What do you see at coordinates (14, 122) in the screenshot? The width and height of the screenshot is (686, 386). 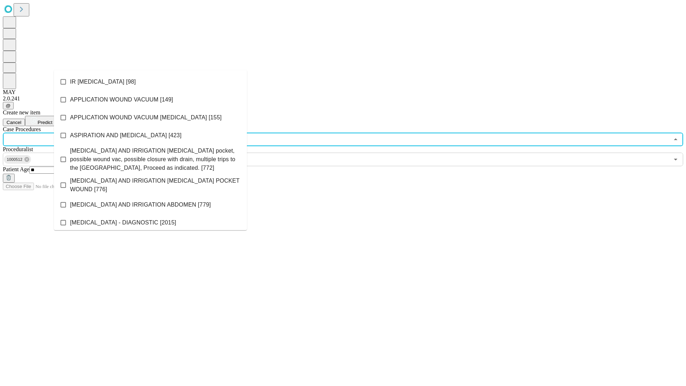 I see `span: Cancel` at bounding box center [14, 122].